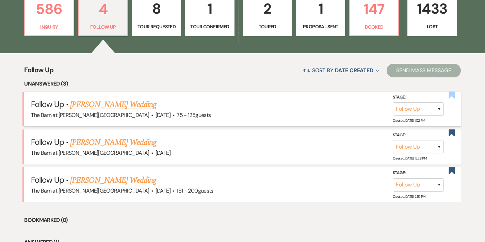 The width and height of the screenshot is (485, 242). Describe the element at coordinates (268, 27) in the screenshot. I see `p: Toured` at that location.